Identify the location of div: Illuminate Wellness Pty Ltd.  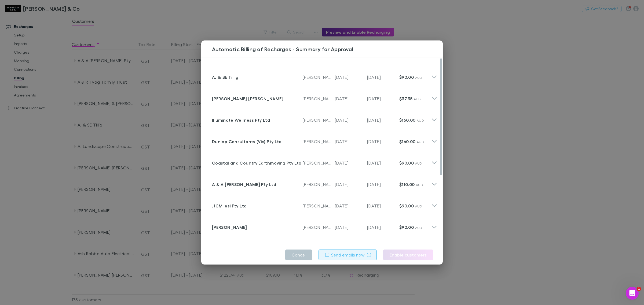
(257, 120).